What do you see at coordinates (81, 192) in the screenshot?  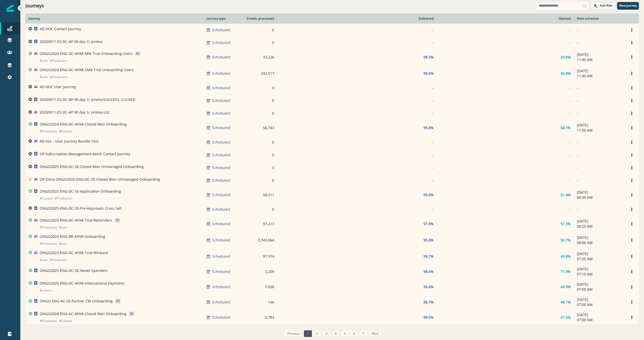 I see `p: ONGO2025-ENG-DC-SE-Application Onboarding` at bounding box center [81, 192].